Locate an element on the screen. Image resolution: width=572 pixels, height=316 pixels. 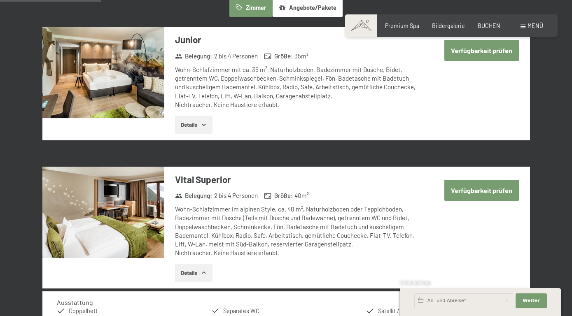
h3: Junior is located at coordinates (297, 40).